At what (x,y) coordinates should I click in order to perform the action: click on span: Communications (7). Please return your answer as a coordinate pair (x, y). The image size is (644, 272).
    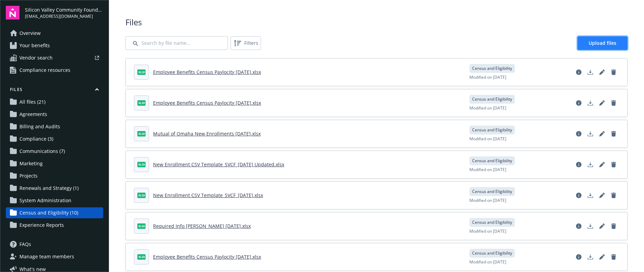
    Looking at the image, I should click on (42, 151).